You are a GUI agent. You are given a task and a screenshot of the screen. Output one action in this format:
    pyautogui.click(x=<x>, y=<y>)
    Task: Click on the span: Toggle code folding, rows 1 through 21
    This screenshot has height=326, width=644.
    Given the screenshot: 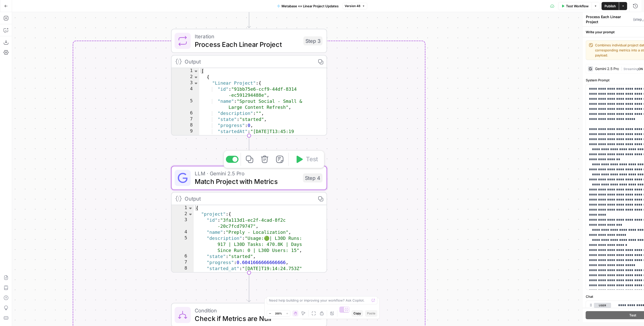 What is the action you would take?
    pyautogui.click(x=191, y=208)
    